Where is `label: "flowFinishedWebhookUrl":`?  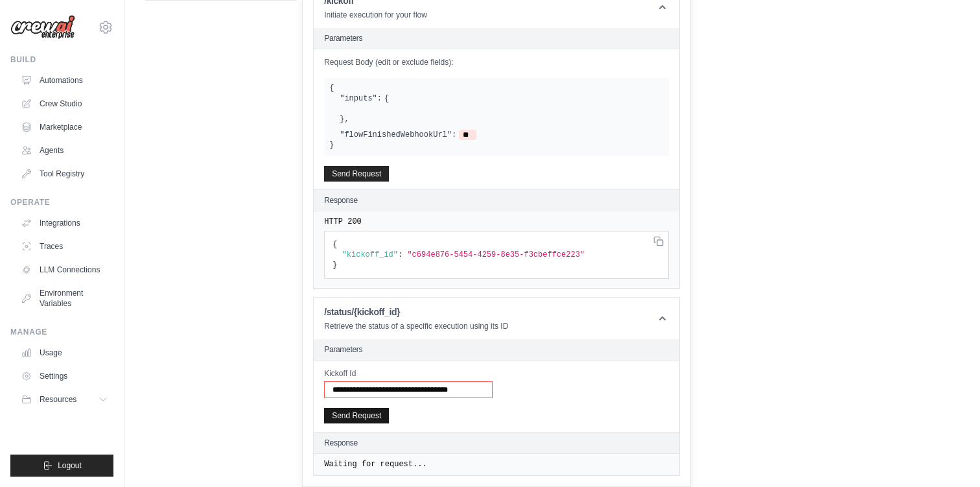
label: "flowFinishedWebhookUrl": is located at coordinates (398, 135).